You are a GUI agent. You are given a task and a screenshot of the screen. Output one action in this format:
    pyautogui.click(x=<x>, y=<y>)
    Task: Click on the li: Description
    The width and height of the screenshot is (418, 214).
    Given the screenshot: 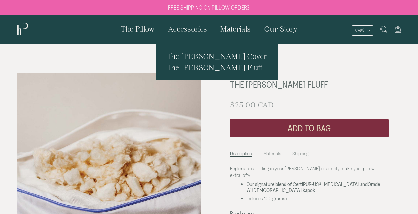 What is the action you would take?
    pyautogui.click(x=241, y=152)
    